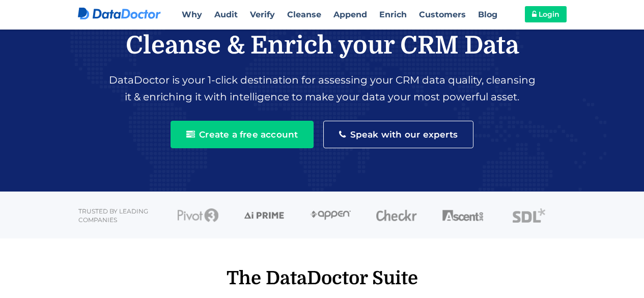  What do you see at coordinates (198, 215) in the screenshot?
I see `img: pivot3` at bounding box center [198, 215].